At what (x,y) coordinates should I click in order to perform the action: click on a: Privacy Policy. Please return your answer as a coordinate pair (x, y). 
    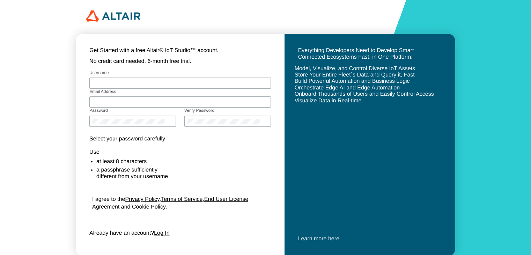
    Looking at the image, I should click on (142, 199).